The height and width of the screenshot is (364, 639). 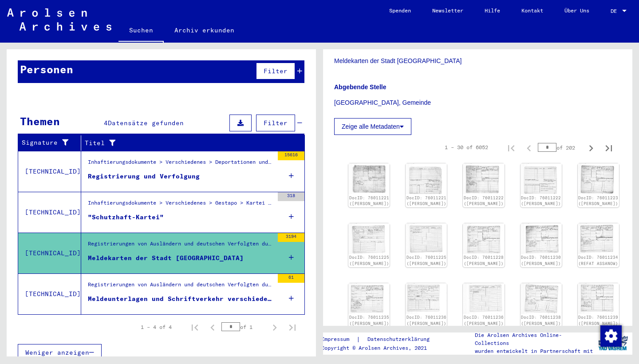 What do you see at coordinates (611, 336) in the screenshot?
I see `img: Zustimmung ändern` at bounding box center [611, 336].